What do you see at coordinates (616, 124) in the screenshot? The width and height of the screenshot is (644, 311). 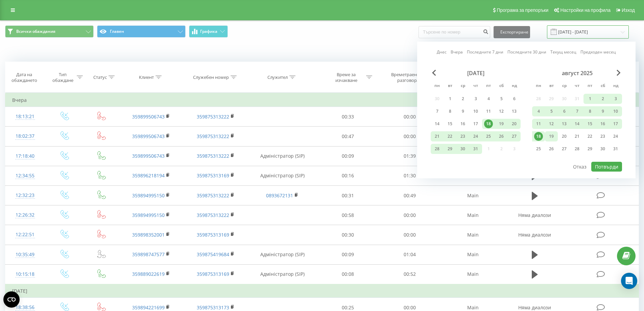 I see `div: нед 17 авг 2025` at bounding box center [616, 124].